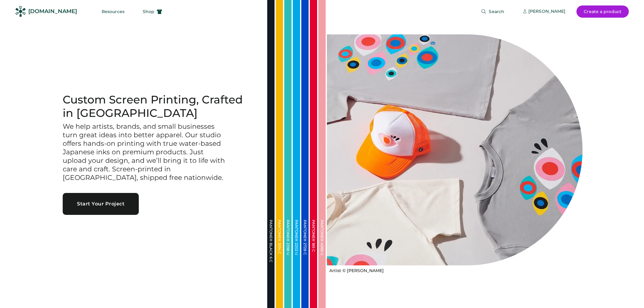 This screenshot has width=644, height=308. What do you see at coordinates (145, 152) in the screenshot?
I see `h3: We help artists, brands, and small businesses turn great ideas into better apparel. Our studio of...` at bounding box center [145, 152].